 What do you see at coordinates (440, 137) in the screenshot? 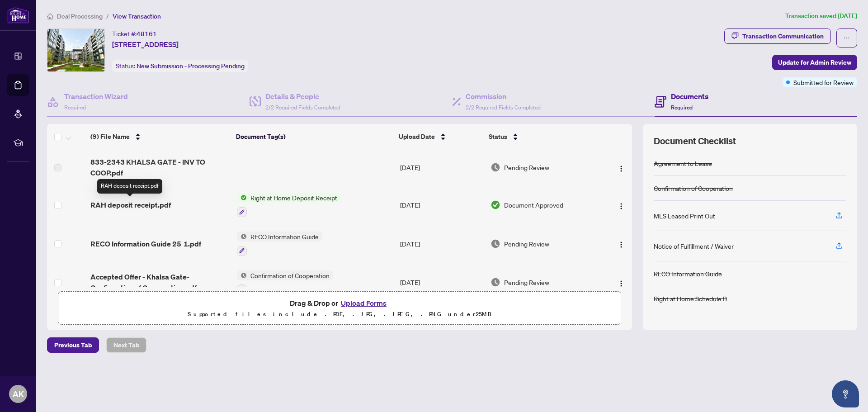
I see `th: Upload Date` at bounding box center [440, 137].